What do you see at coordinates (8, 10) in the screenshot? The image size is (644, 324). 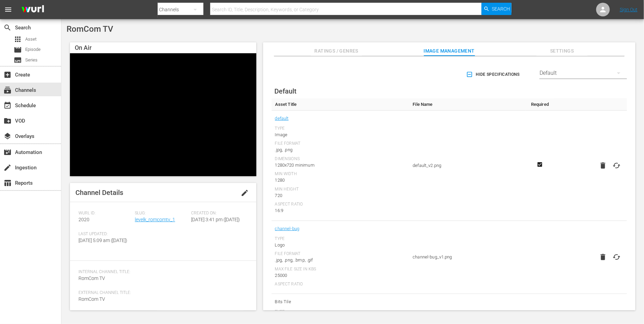 I see `span: menu` at bounding box center [8, 10].